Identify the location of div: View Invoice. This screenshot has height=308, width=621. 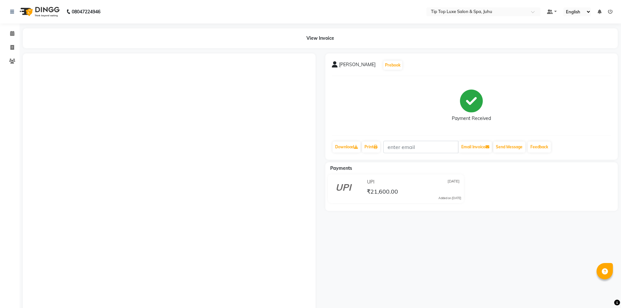
(320, 38).